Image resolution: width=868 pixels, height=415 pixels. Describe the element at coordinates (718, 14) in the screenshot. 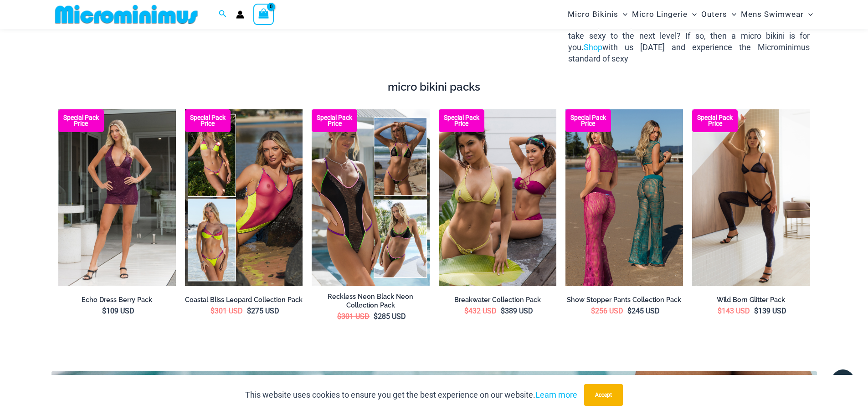

I see `a: OutersMenu ToggleMenu Toggle` at that location.